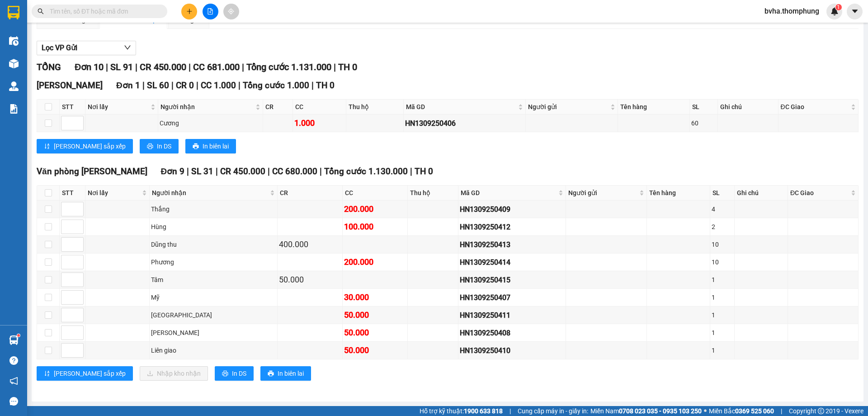 This screenshot has width=868, height=416. What do you see at coordinates (73, 107) in the screenshot?
I see `th: STT` at bounding box center [73, 107].